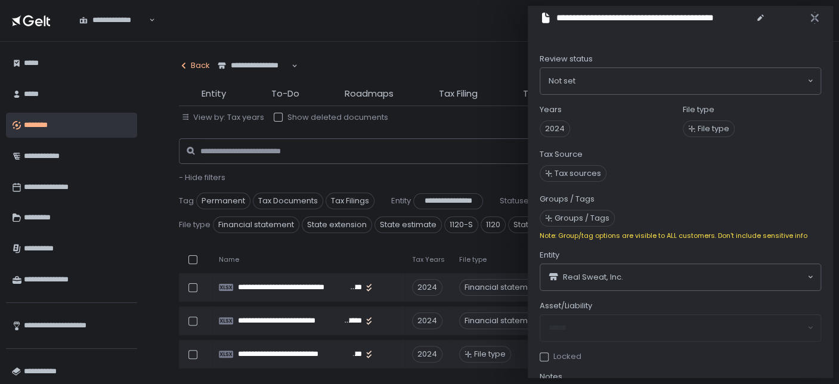 This screenshot has height=384, width=839. Describe the element at coordinates (186, 201) in the screenshot. I see `span: Tag` at that location.